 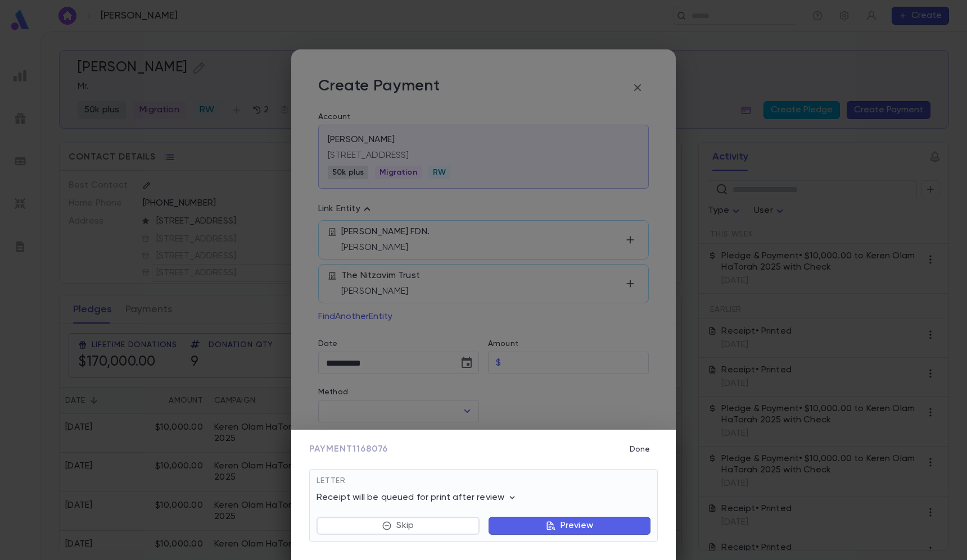 I want to click on button: Preview, so click(x=570, y=526).